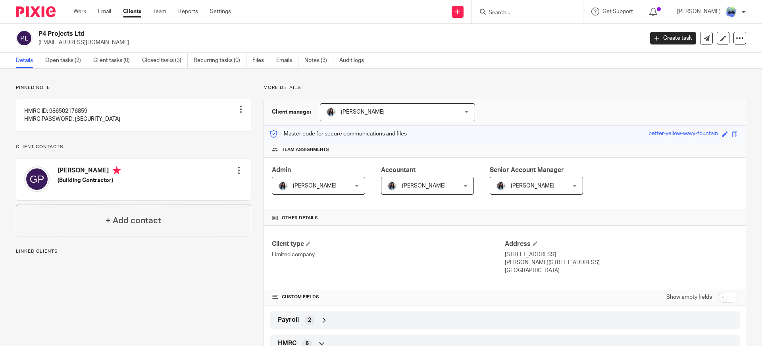 The height and width of the screenshot is (346, 762). Describe the element at coordinates (36, 12) in the screenshot. I see `img: Pixie` at that location.